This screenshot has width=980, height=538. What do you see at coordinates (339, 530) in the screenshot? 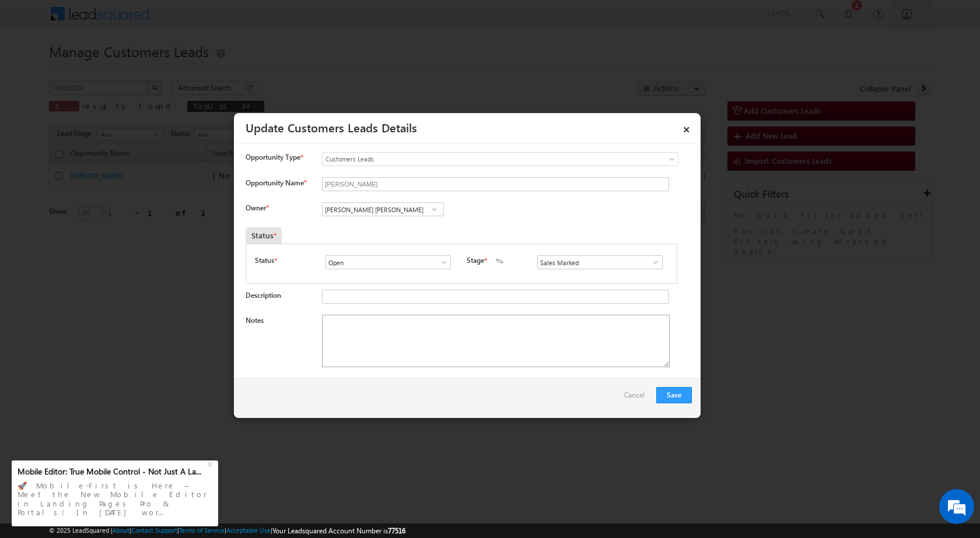
I see `span: Your Leadsquared Account Number is` at bounding box center [339, 530].